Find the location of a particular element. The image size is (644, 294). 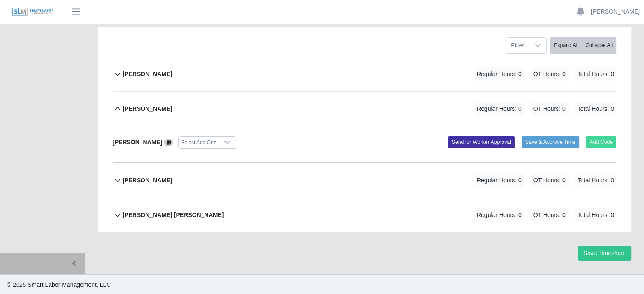

span: © 2025 Smart Labor Management, LLC is located at coordinates (58, 285).